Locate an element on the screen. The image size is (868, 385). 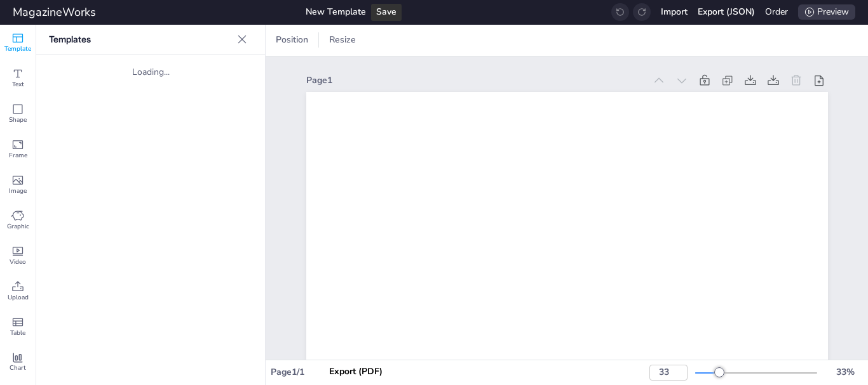
div: Export (PDF) is located at coordinates (356, 372).